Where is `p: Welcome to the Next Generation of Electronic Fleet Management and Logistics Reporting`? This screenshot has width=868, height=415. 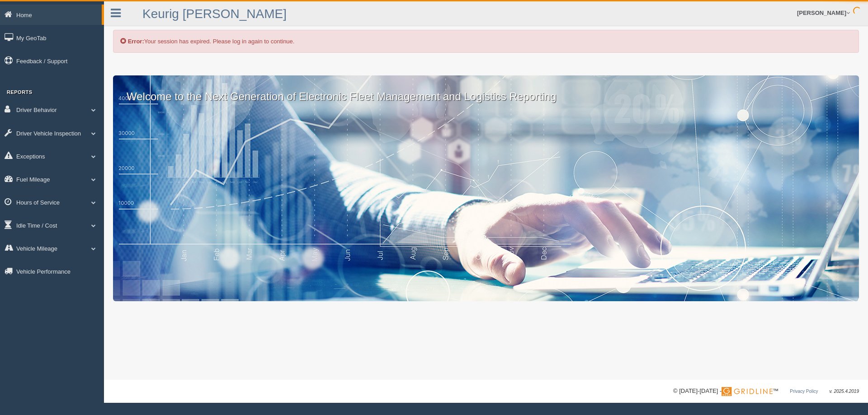 p: Welcome to the Next Generation of Electronic Fleet Management and Logistics Reporting is located at coordinates (486, 90).